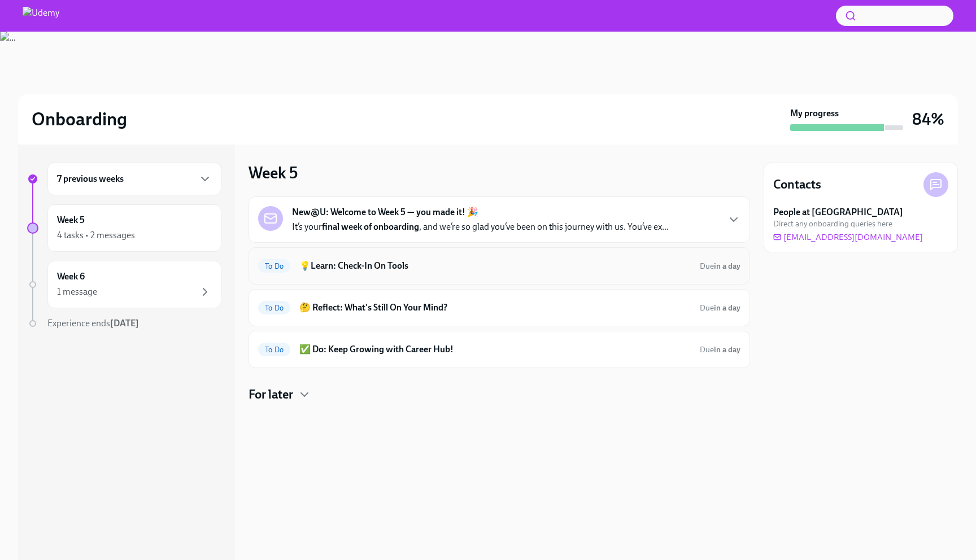  Describe the element at coordinates (385, 212) in the screenshot. I see `strong: New@U: Welcome to Week 5 — you made it! 🎉` at that location.